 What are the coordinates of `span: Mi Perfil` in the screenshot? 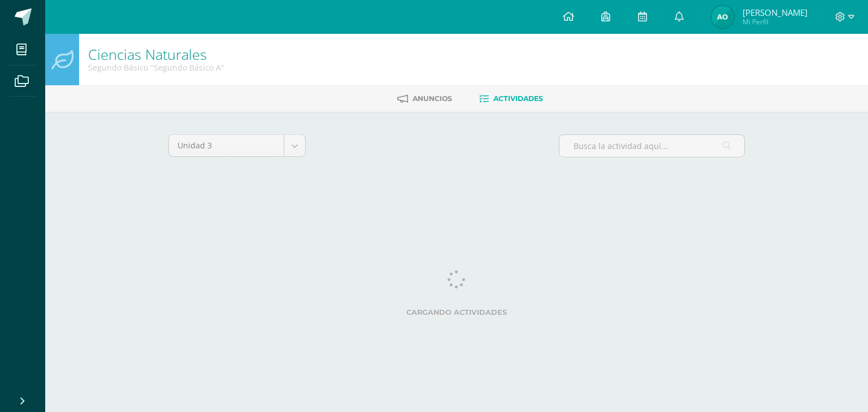 It's located at (774, 21).